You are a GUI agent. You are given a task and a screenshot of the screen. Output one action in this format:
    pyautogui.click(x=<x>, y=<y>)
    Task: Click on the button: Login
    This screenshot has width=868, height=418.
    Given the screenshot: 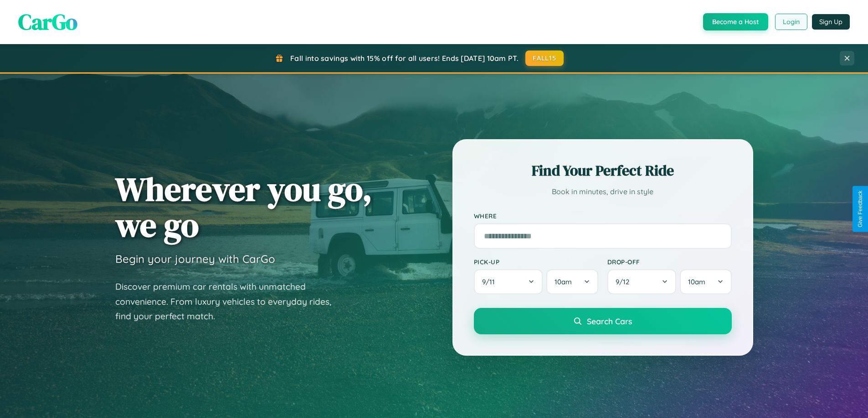 What is the action you would take?
    pyautogui.click(x=791, y=21)
    